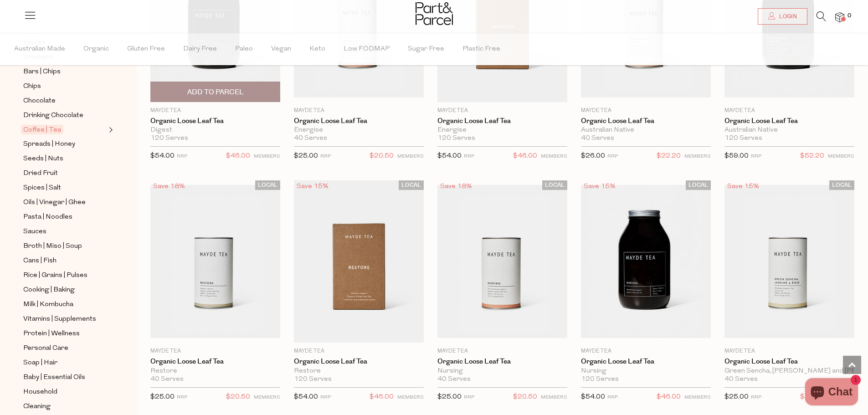 The image size is (868, 415). Describe the element at coordinates (832, 393) in the screenshot. I see `inbox-online-store-chat: Shopify online store chat` at that location.